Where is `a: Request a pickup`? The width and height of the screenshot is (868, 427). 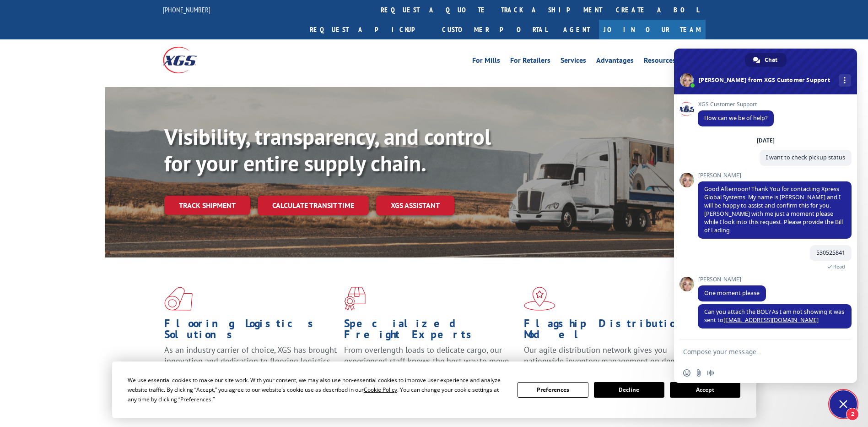 a: Request a pickup is located at coordinates (369, 29).